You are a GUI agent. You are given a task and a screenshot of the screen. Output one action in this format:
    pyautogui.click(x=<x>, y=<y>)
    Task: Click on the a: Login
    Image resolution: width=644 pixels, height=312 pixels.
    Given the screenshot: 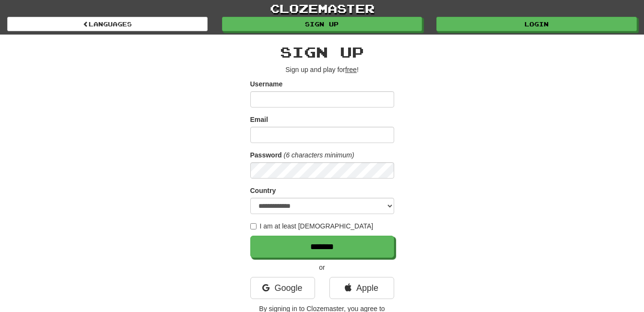 What is the action you would take?
    pyautogui.click(x=537, y=24)
    